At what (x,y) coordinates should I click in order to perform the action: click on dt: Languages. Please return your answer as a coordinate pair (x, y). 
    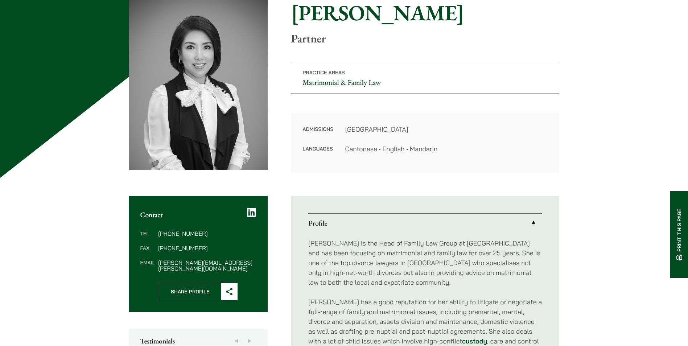
    Looking at the image, I should click on (318, 149).